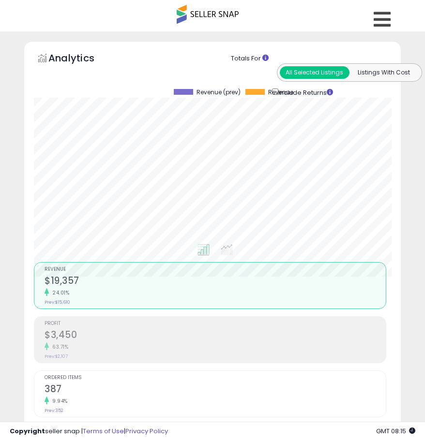 This screenshot has width=425, height=441. What do you see at coordinates (395, 431) in the screenshot?
I see `span: 2025-08-14 08:15 GMT` at bounding box center [395, 431].